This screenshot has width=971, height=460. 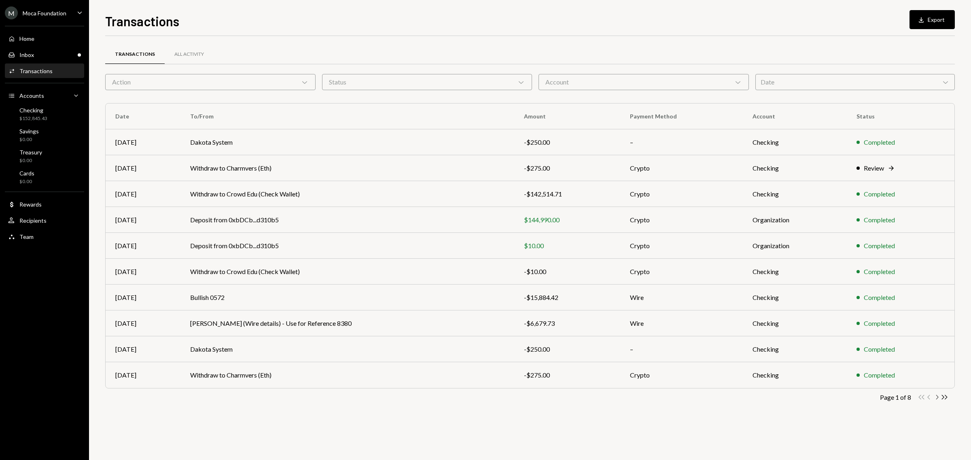 I want to click on div: All Activity, so click(x=189, y=54).